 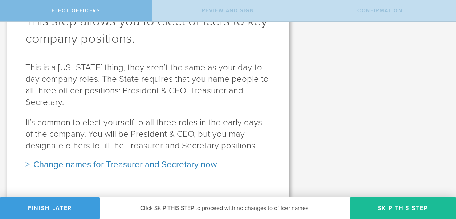 I want to click on span: Elect Officers, so click(x=75, y=11).